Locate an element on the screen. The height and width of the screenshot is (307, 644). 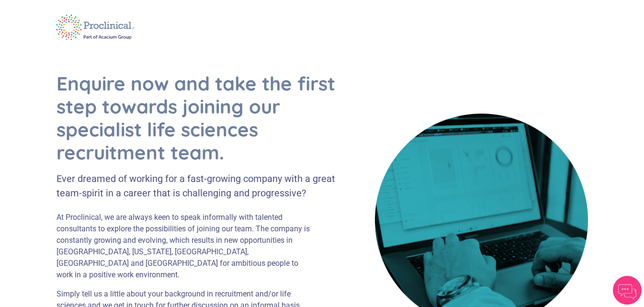
div: Ever dreamed of working for a fast-growing company with a great team-spirit in a career that is c... is located at coordinates (197, 186).